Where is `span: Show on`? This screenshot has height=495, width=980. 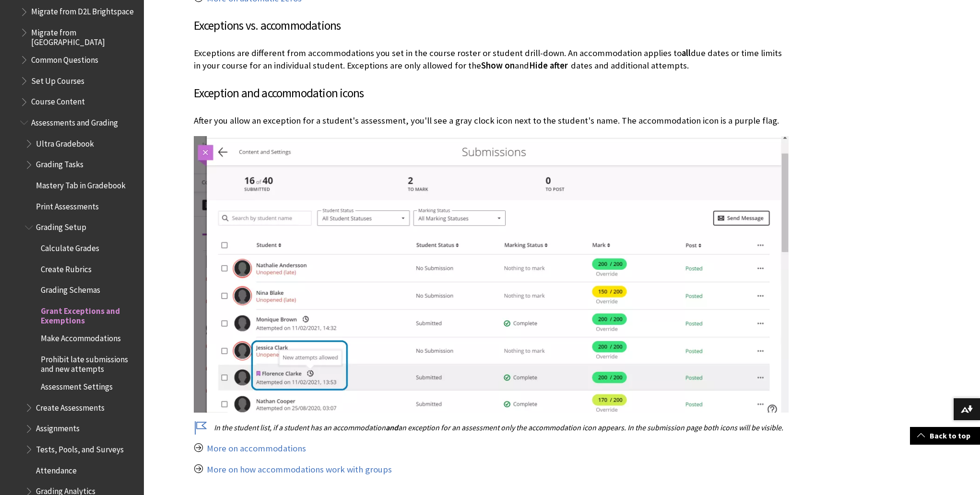 span: Show on is located at coordinates (498, 65).